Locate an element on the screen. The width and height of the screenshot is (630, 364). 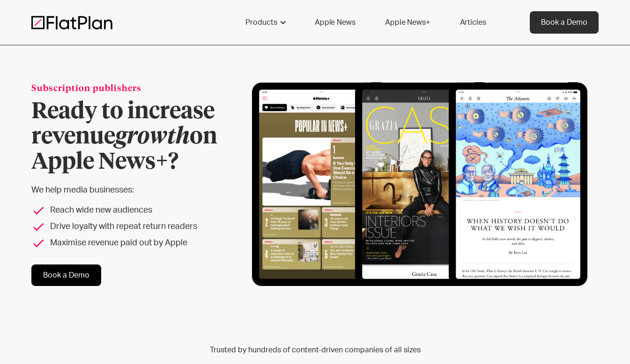
li: Reach wide new audiences is located at coordinates (133, 211).